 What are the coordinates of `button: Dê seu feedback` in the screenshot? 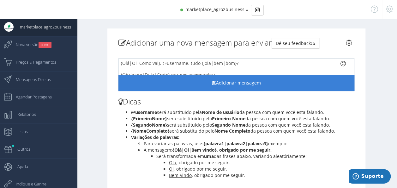 It's located at (296, 43).